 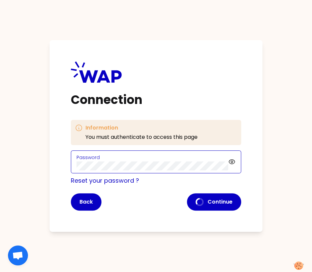 What do you see at coordinates (156, 100) in the screenshot?
I see `h1: Connection` at bounding box center [156, 100].